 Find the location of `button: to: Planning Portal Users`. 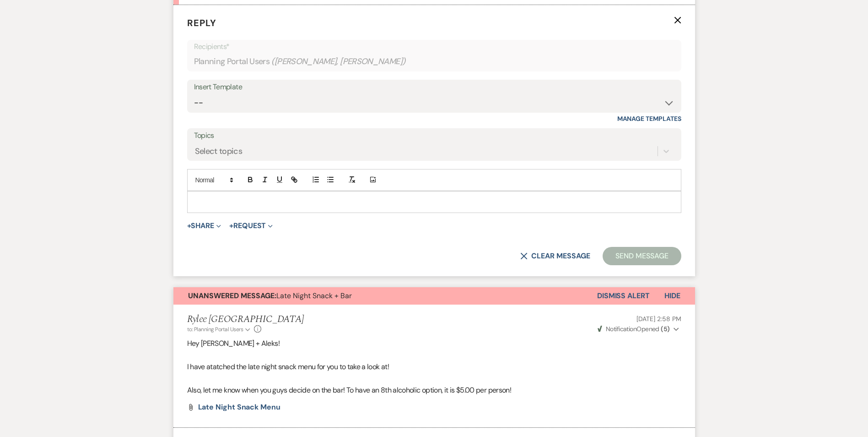

button: to: Planning Portal Users is located at coordinates (220, 329).